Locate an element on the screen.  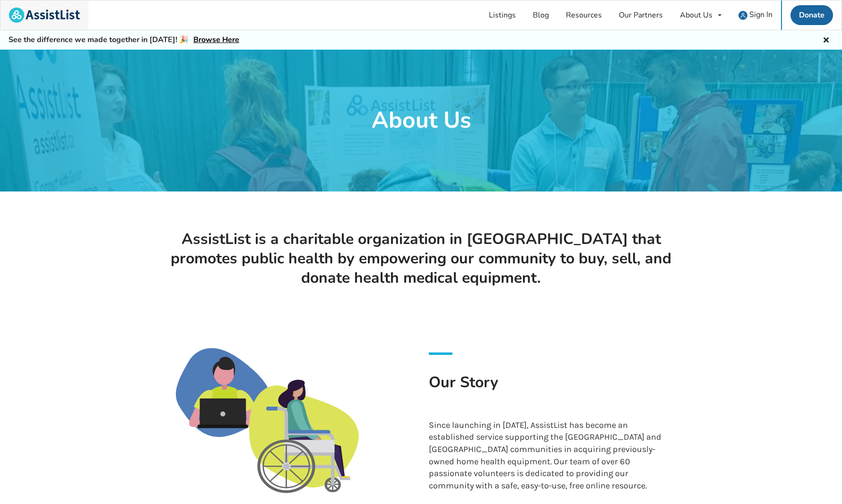
a: Donate is located at coordinates (812, 15).